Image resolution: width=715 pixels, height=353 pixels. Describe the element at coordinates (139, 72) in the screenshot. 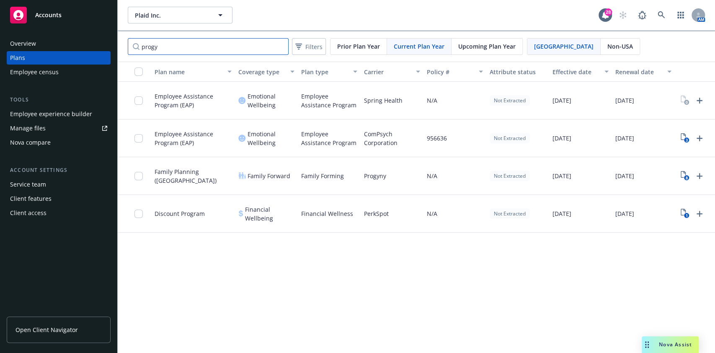

I see `input: Select all` at that location.